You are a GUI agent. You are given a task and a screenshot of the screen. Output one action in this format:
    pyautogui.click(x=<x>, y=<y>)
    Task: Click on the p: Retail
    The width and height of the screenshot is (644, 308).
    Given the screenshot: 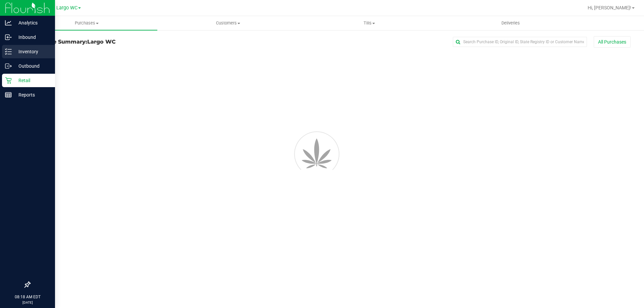 What is the action you would take?
    pyautogui.click(x=32, y=80)
    